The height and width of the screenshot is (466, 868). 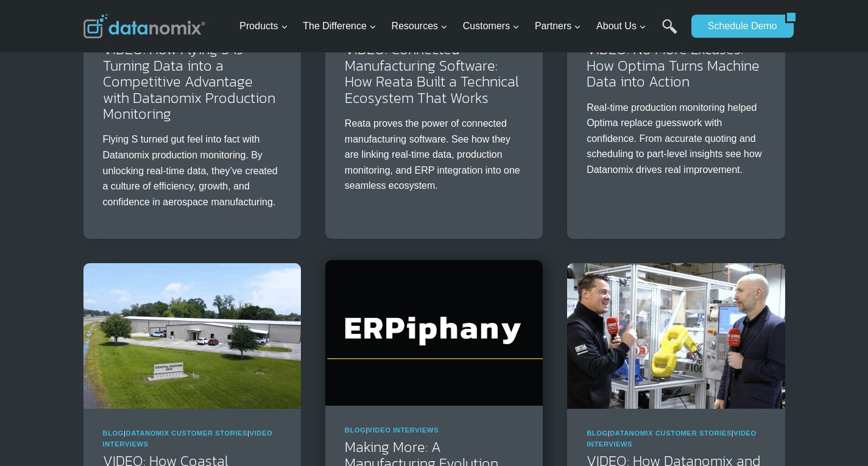 What do you see at coordinates (144, 26) in the screenshot?
I see `img: Datanomix` at bounding box center [144, 26].